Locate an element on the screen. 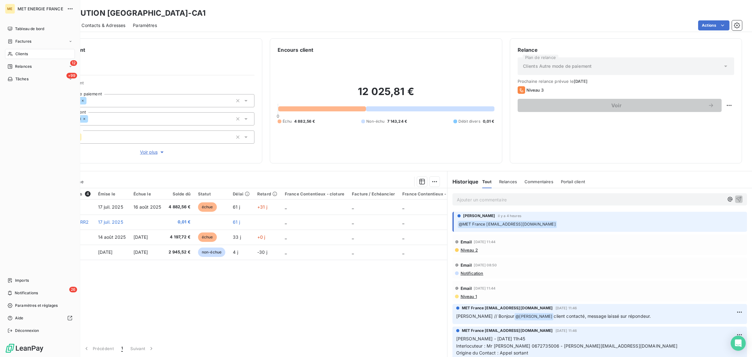 The width and height of the screenshot is (752, 357). button: Actions is located at coordinates (714, 25).